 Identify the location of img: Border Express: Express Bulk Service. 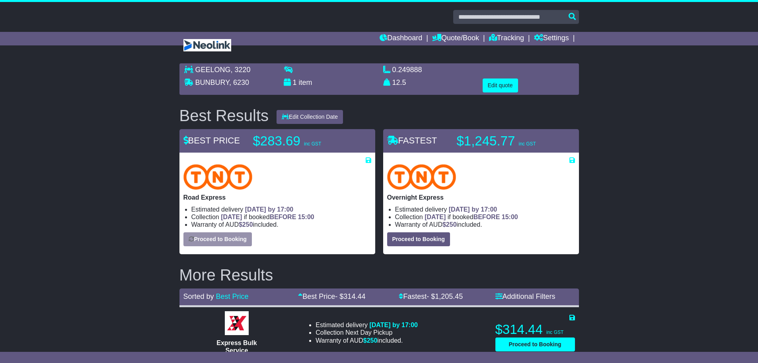
(237, 323).